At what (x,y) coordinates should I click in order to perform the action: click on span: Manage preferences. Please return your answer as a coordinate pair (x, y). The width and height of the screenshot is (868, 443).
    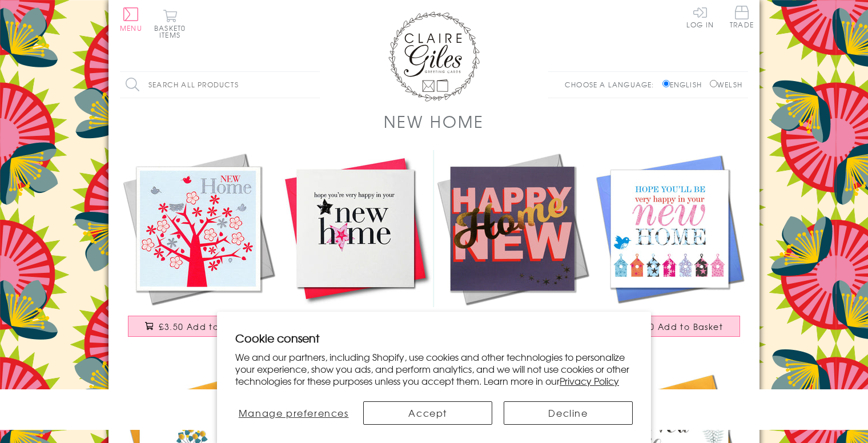
    Looking at the image, I should click on (293, 413).